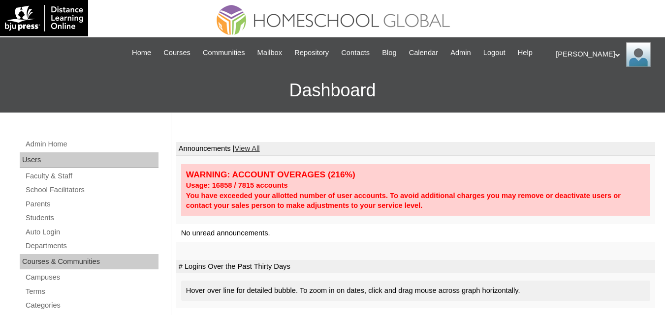 The height and width of the screenshot is (315, 665). Describe the element at coordinates (415, 267) in the screenshot. I see `td: # Logins Over the Past Thirty Days` at that location.